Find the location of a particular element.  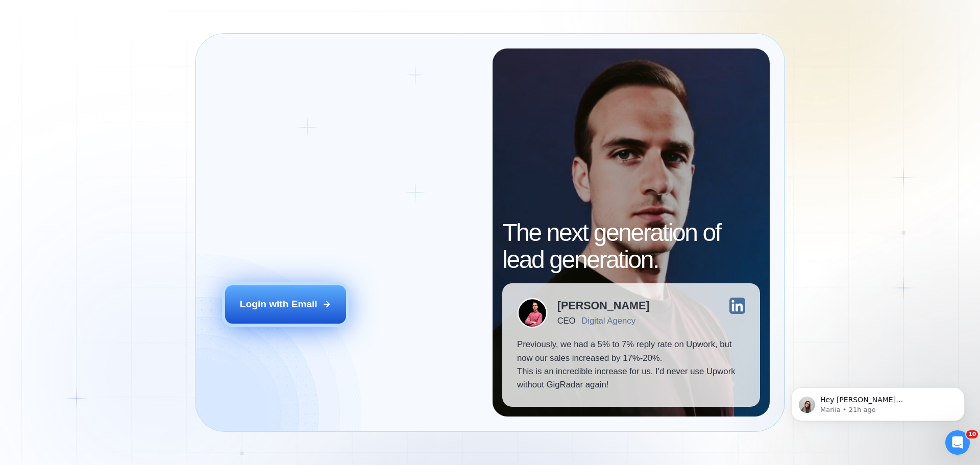

p: Previously, we had a 5% to 7% reply rate on Upwork, but now our sales increased by 17%-20%. This ... is located at coordinates (631, 364).